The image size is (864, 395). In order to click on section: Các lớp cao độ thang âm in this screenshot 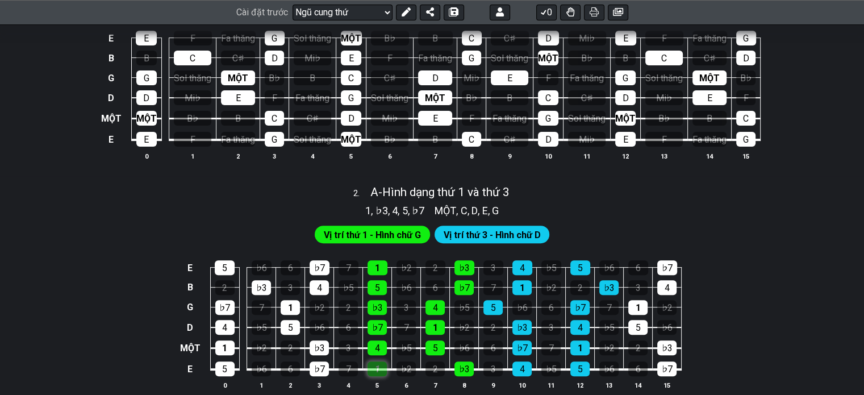, I will do `click(395, 209)`.